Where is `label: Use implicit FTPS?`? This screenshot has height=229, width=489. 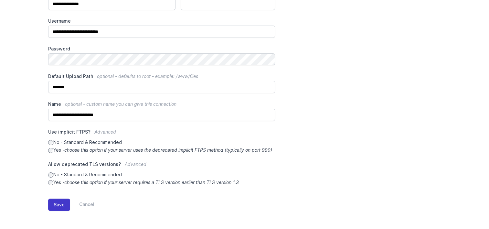 label: Use implicit FTPS? is located at coordinates (161, 134).